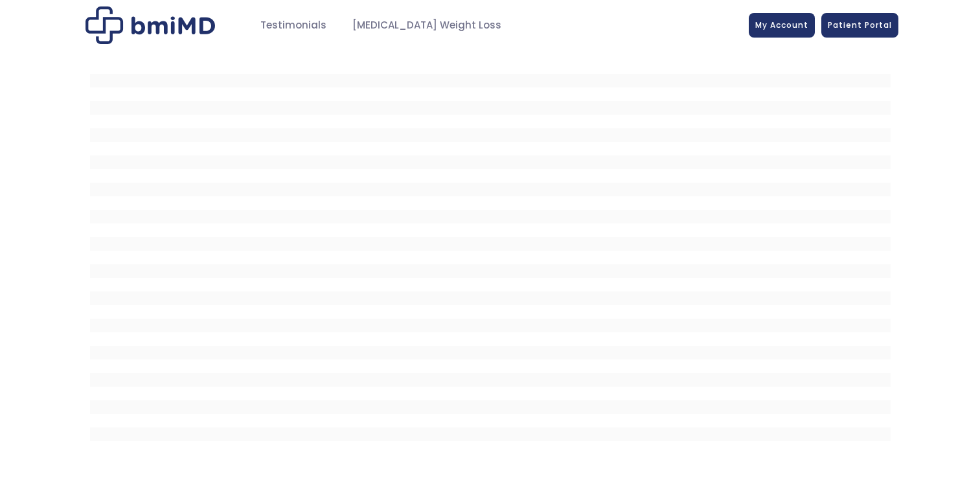 Image resolution: width=980 pixels, height=478 pixels. What do you see at coordinates (859, 24) in the screenshot?
I see `span: Patient Portal` at bounding box center [859, 24].